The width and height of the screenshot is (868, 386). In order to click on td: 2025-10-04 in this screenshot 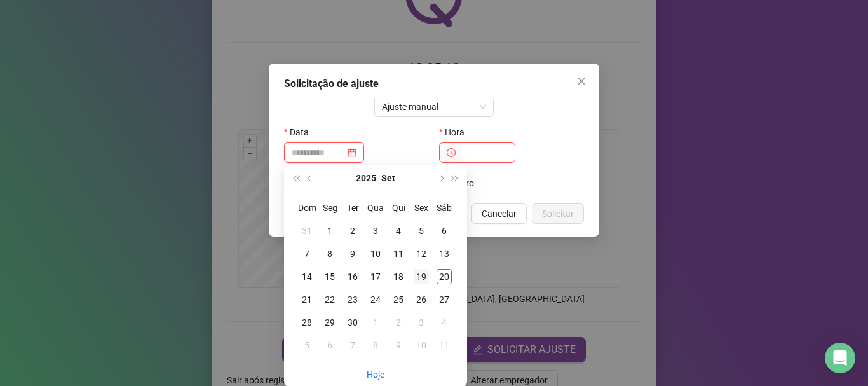, I will do `click(444, 322)`.